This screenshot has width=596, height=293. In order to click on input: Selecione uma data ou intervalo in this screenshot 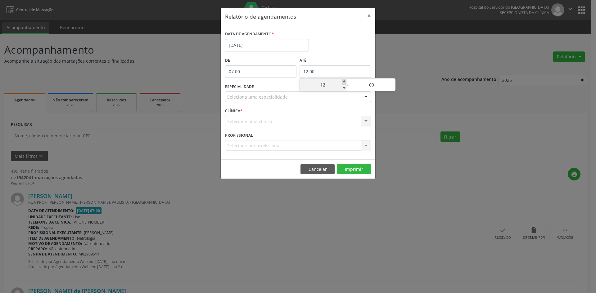, I will do `click(267, 45)`.